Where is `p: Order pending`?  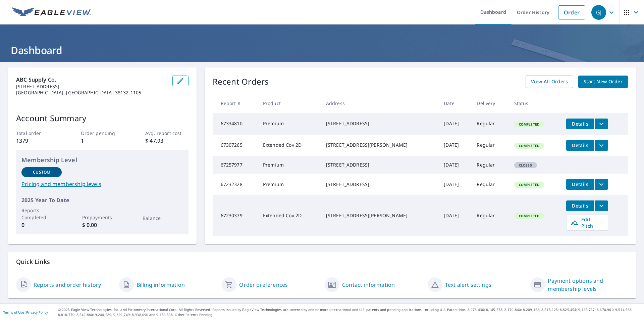 p: Order pending is located at coordinates (102, 133).